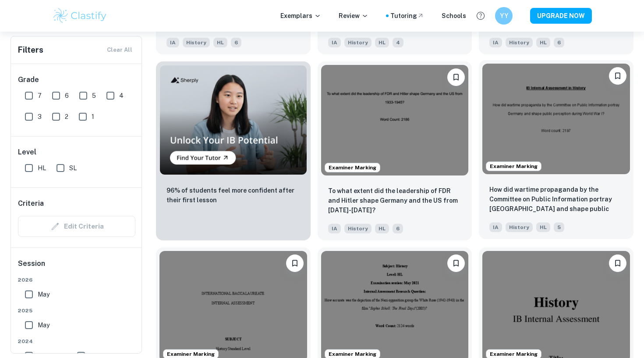 Image resolution: width=644 pixels, height=358 pixels. I want to click on img: Thumbnail, so click(233, 119).